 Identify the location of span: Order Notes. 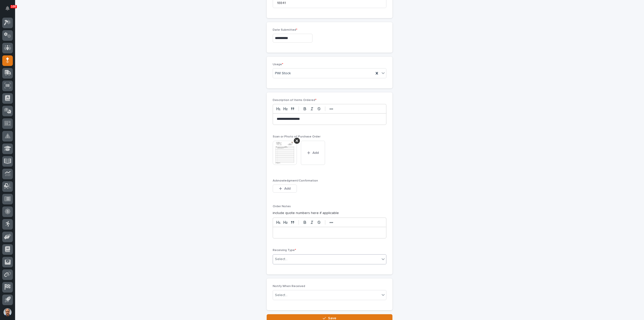
(282, 206).